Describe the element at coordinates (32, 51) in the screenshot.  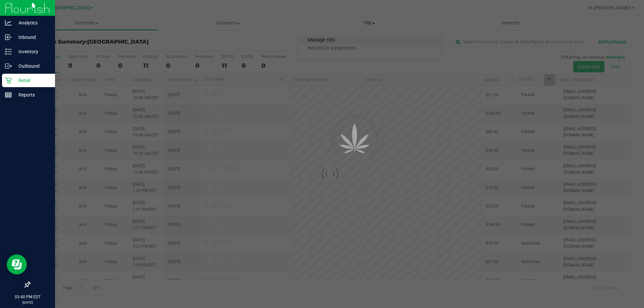
I see `p: Inventory` at that location.